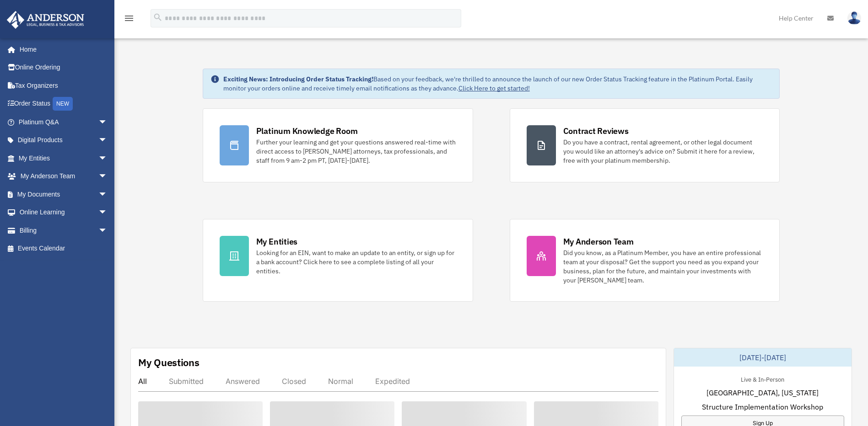 This screenshot has height=426, width=868. Describe the element at coordinates (63, 68) in the screenshot. I see `a: Online Ordering` at that location.